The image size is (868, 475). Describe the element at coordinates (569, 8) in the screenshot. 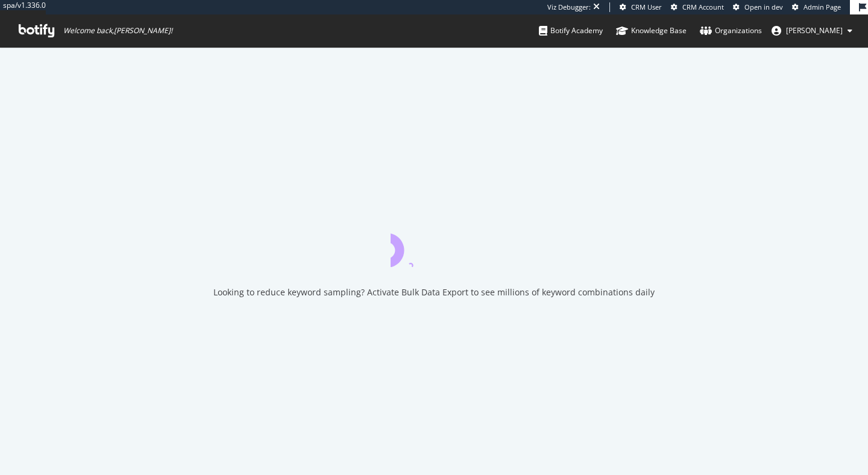

I see `div: Viz Debugger:` at that location.